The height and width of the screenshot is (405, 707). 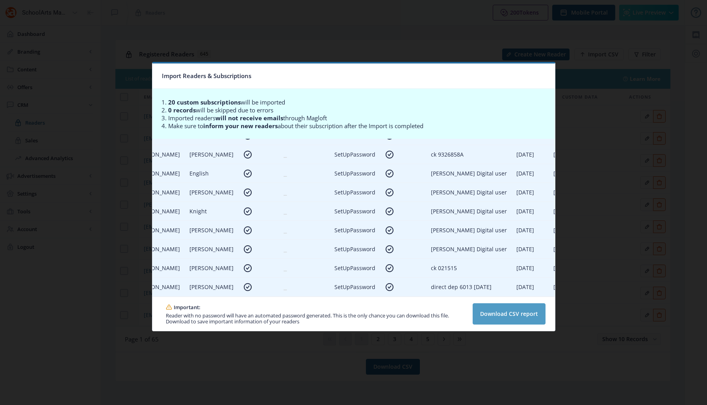 What do you see at coordinates (199, 173) in the screenshot?
I see `span: English` at bounding box center [199, 173].